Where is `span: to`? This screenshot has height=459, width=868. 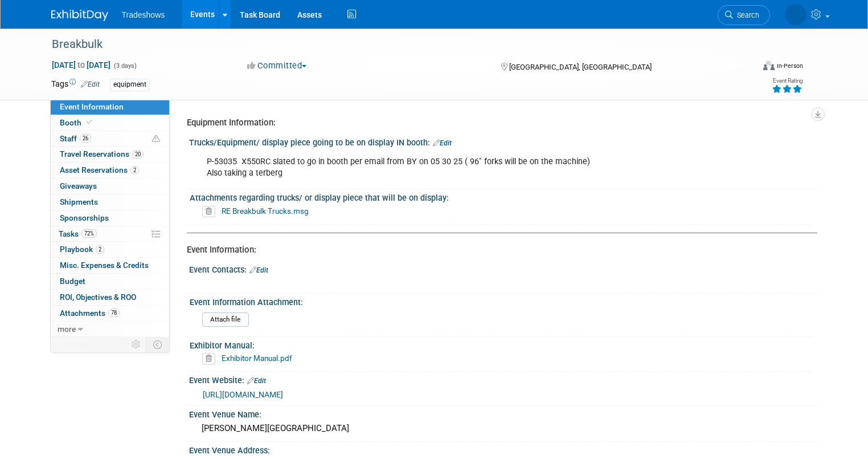
span: to is located at coordinates (81, 65).